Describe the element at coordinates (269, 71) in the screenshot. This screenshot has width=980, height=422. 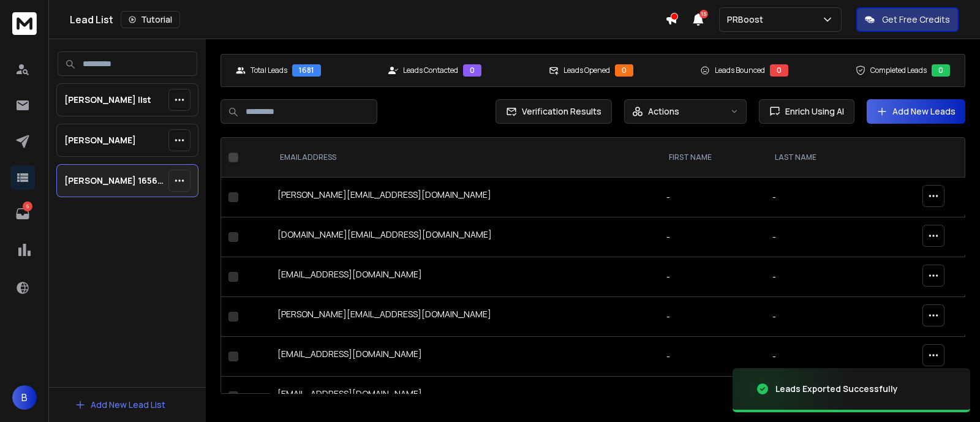
I see `p: Total Leads` at that location.